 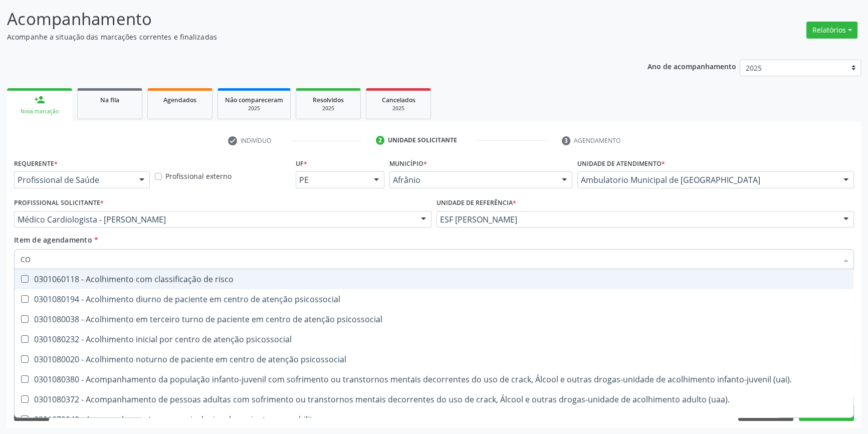 What do you see at coordinates (198, 175) in the screenshot?
I see `label: Profissional externo` at bounding box center [198, 175].